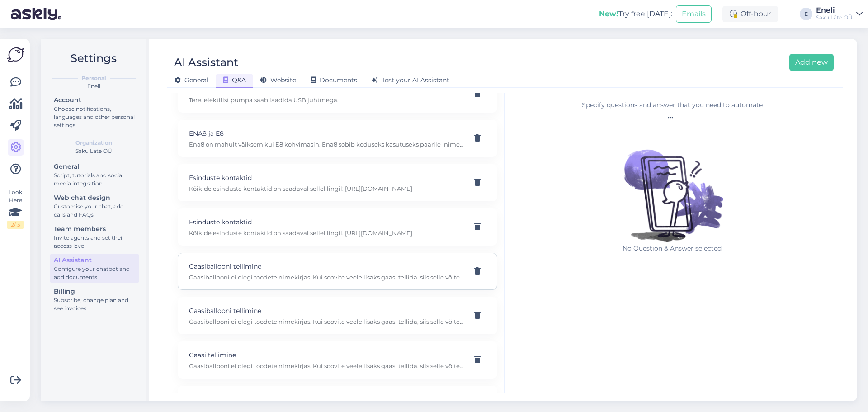 This screenshot has height=412, width=868. I want to click on a: Web chat designCustomise your chat, add calls and FAQs, so click(94, 206).